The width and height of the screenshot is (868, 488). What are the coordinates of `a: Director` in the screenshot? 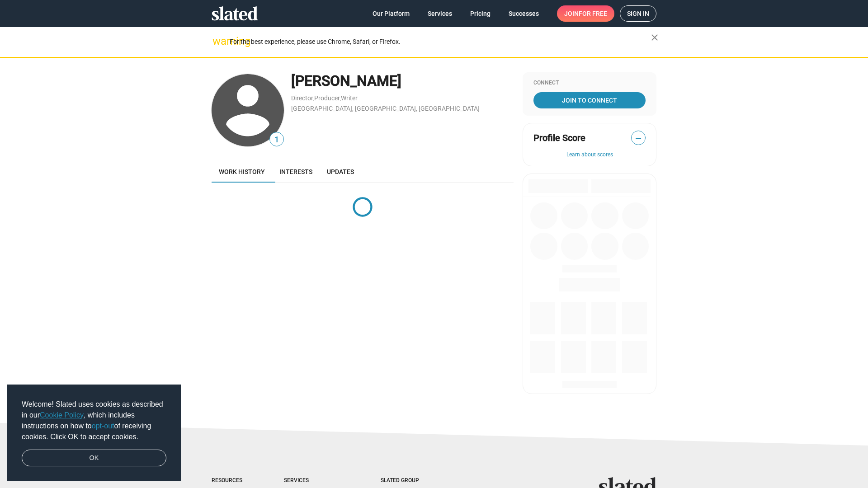 It's located at (302, 98).